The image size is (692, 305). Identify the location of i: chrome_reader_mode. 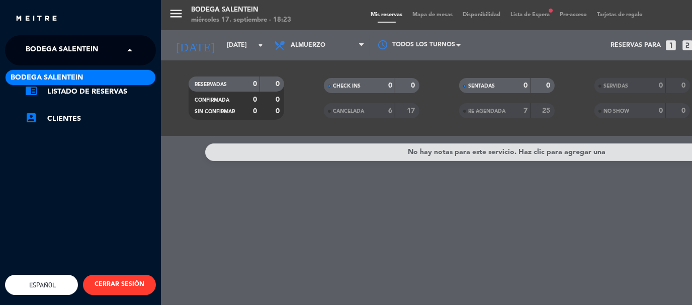
(31, 90).